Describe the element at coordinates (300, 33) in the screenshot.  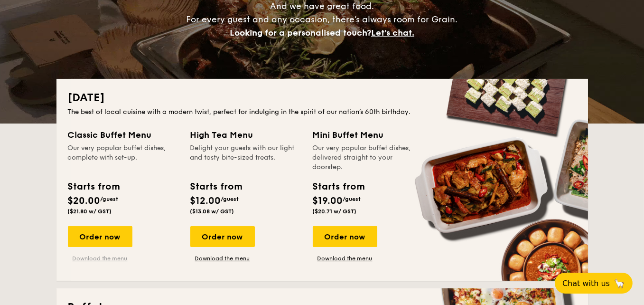
I see `span: Looking for a personalised touch?` at that location.